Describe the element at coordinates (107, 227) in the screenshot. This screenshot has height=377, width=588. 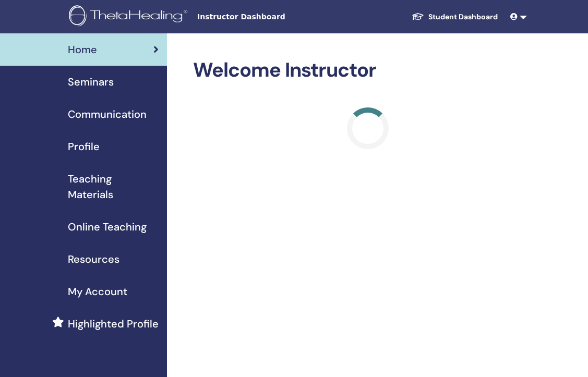
I see `span: Online Teaching` at that location.